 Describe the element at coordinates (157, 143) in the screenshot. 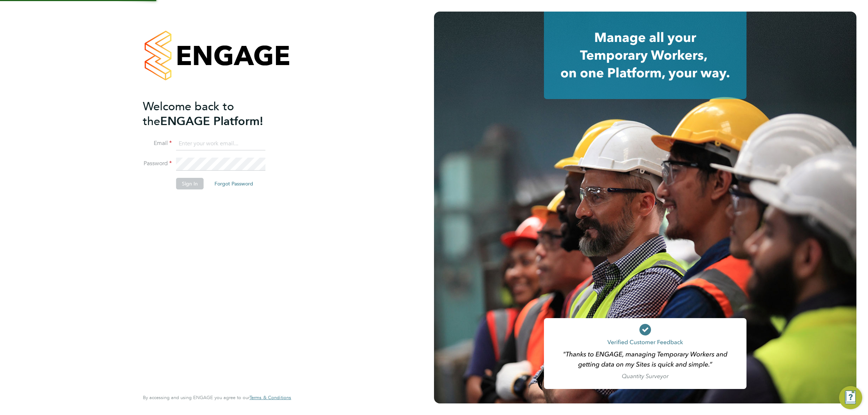

I see `label: Email` at that location.